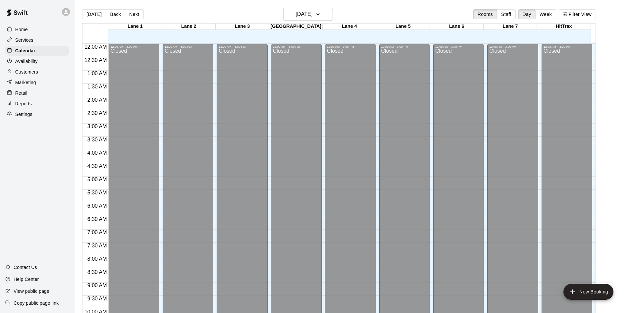 This screenshot has height=313, width=631. Describe the element at coordinates (37, 93) in the screenshot. I see `a: Retail` at that location.